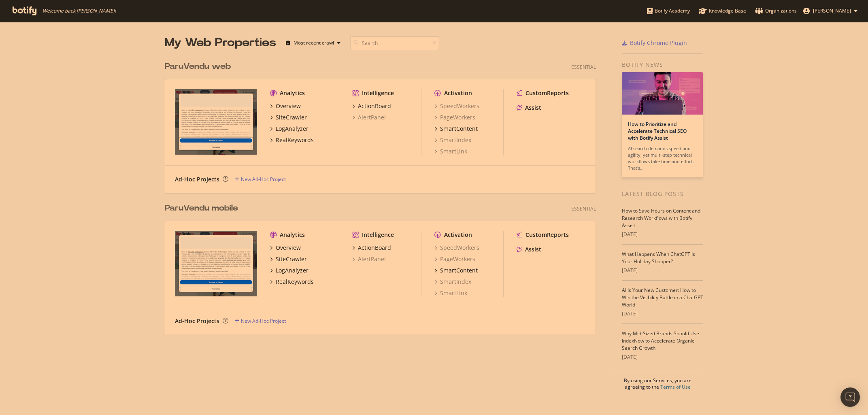 This screenshot has height=415, width=868. What do you see at coordinates (374, 106) in the screenshot?
I see `div: ActionBoard` at bounding box center [374, 106].